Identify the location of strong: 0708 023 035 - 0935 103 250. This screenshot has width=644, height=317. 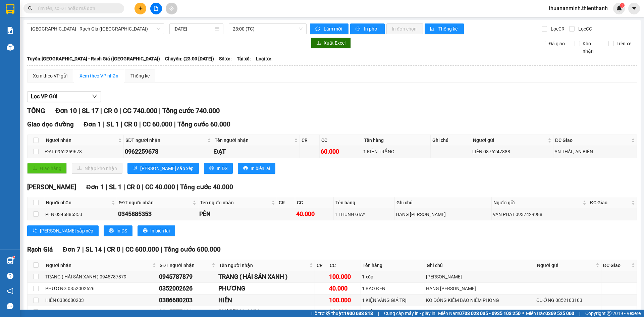
(490, 314).